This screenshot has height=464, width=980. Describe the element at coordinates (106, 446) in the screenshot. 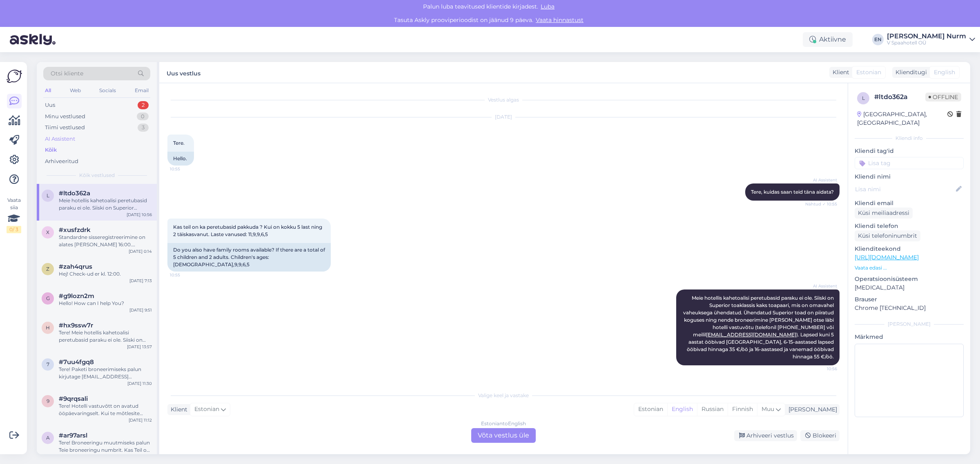

I see `div: Tere! Broneeringu muutmiseks palun Teie broneeringu numbrit. Kas Teil on ka mõni alternatiivne ku...` at that location.